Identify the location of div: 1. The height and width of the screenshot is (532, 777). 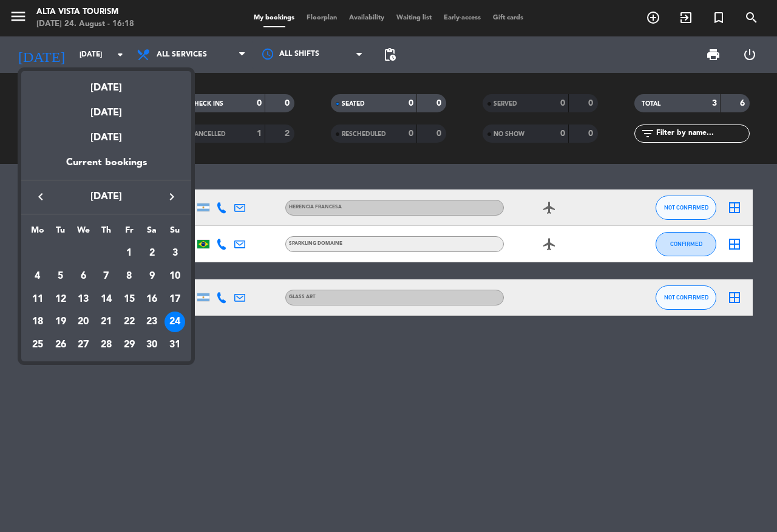
(130, 254).